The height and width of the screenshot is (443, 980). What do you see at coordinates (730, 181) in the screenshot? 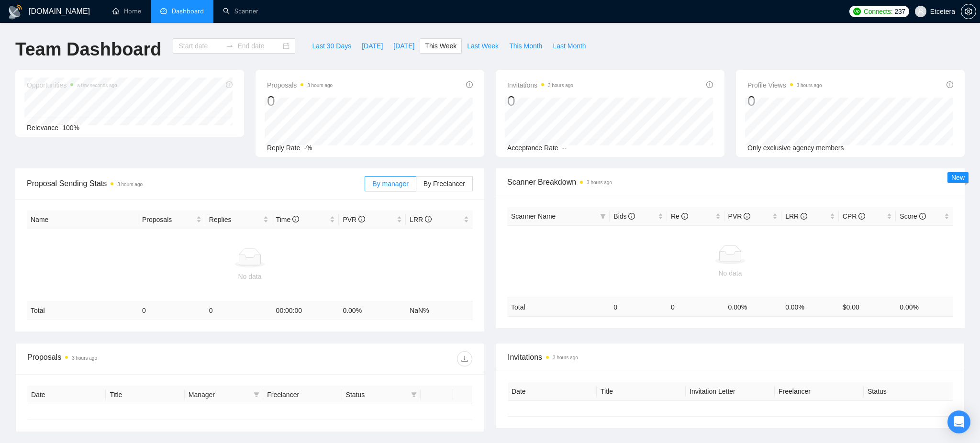
I see `span: Scanner Breakdown` at bounding box center [730, 181].